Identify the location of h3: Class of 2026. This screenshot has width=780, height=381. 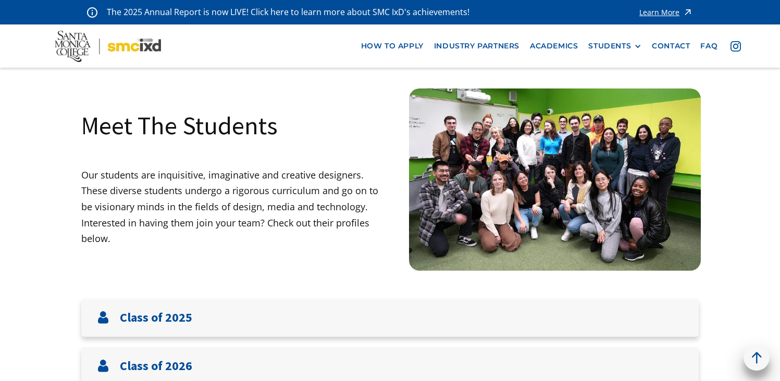
(156, 366).